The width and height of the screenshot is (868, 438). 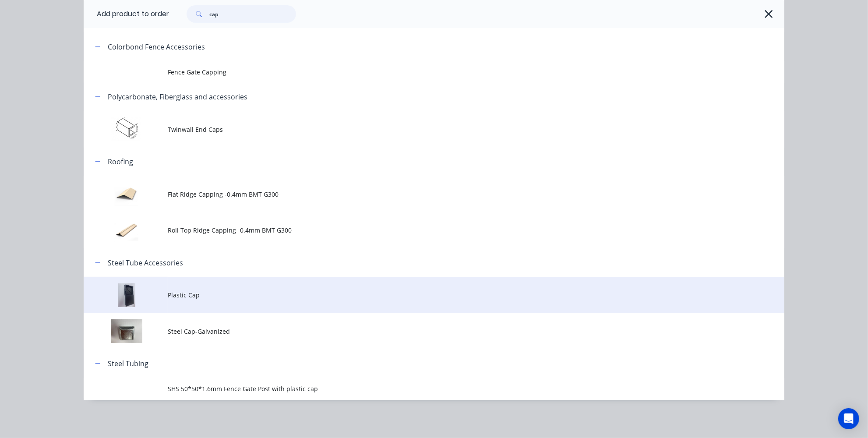 What do you see at coordinates (414, 194) in the screenshot?
I see `span: Flat Ridge Capping -0.4mm BMT G300` at bounding box center [414, 194].